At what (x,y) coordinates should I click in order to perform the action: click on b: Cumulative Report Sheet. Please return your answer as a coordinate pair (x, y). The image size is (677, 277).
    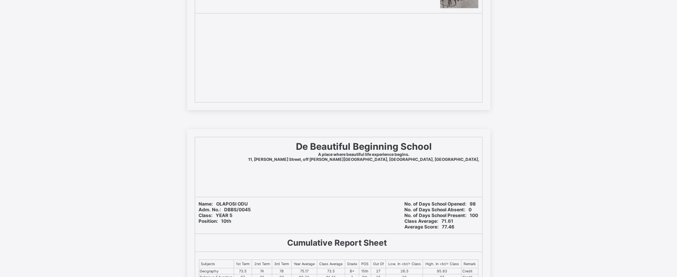
    Looking at the image, I should click on (337, 242).